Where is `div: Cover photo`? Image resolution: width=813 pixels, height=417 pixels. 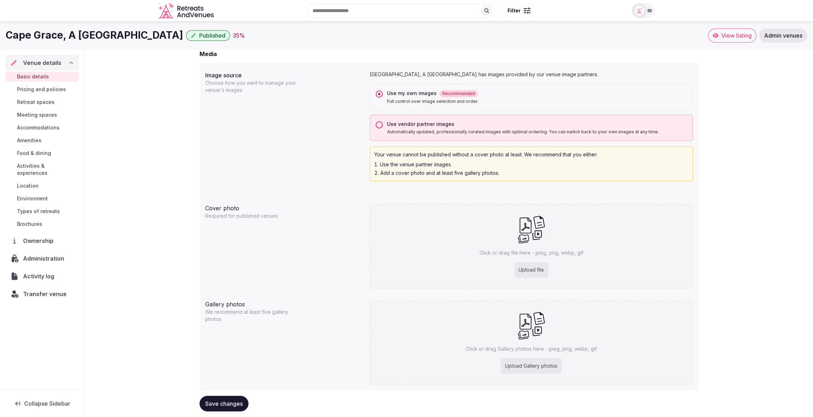 div: Cover photo is located at coordinates (285, 207).